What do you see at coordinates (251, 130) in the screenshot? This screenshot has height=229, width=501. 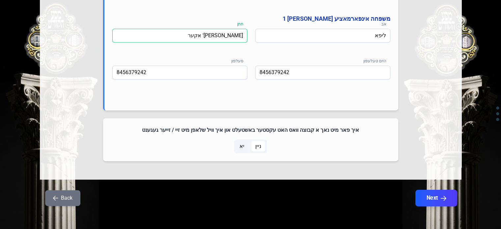 I see `h4: איך פאר מיט נאך א קבוצה וואס האט עקסטער באשטעלט און איך וויל שלאפן מיט זיי / זייער געגענט` at bounding box center [251, 130].